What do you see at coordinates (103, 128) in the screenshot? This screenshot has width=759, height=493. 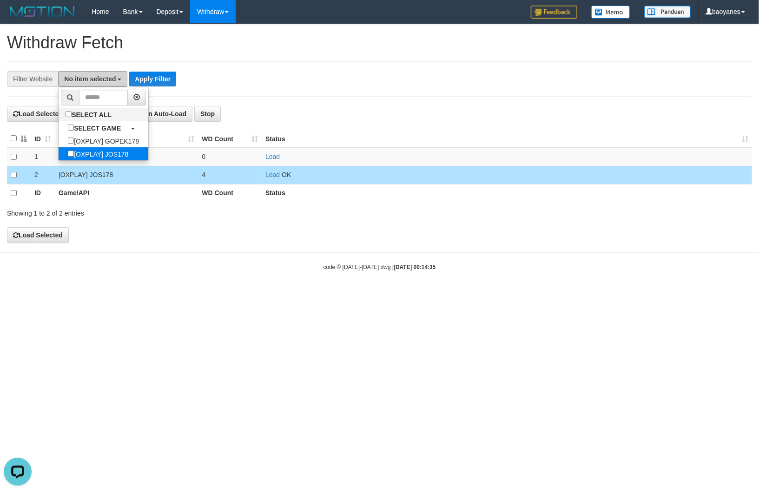 I see `a: SELECT GAME` at bounding box center [103, 128].